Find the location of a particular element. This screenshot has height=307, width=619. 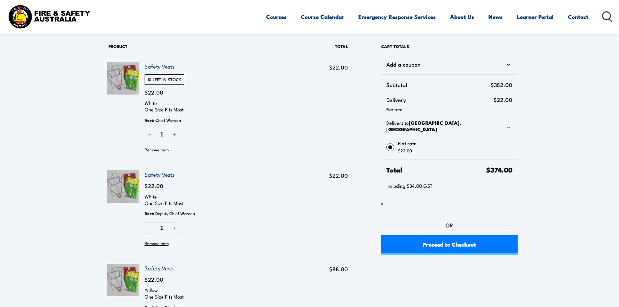

span: Chief Warden is located at coordinates (168, 120).